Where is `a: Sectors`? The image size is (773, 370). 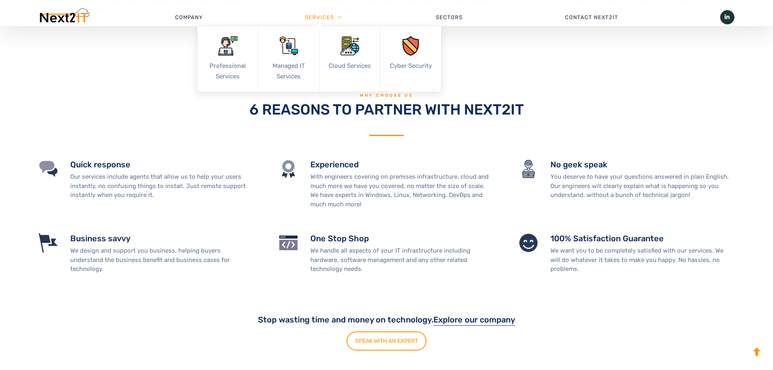 a: Sectors is located at coordinates (449, 17).